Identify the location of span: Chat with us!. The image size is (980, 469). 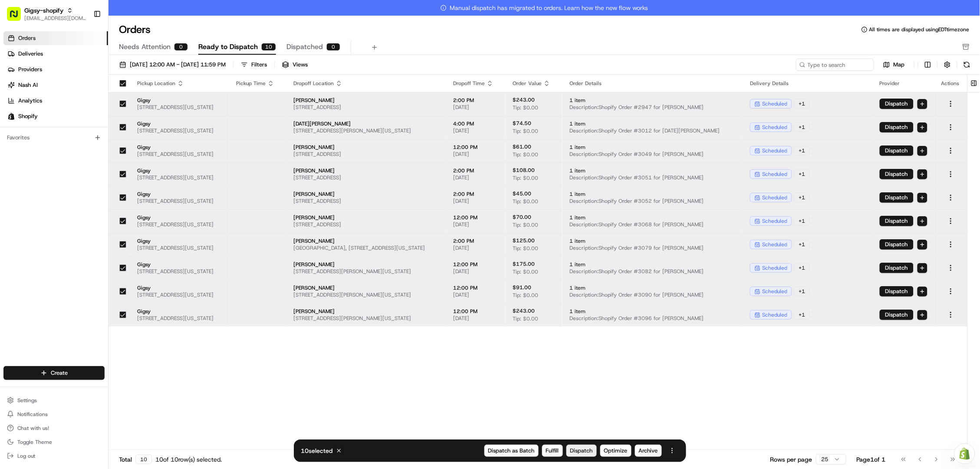
(33, 429).